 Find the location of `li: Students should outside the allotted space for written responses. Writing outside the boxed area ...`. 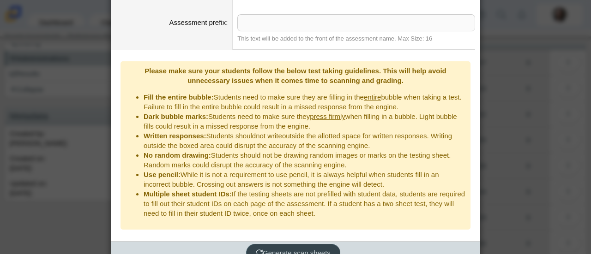

li: Students should outside the allotted space for written responses. Writing outside the boxed area ... is located at coordinates (305, 141).